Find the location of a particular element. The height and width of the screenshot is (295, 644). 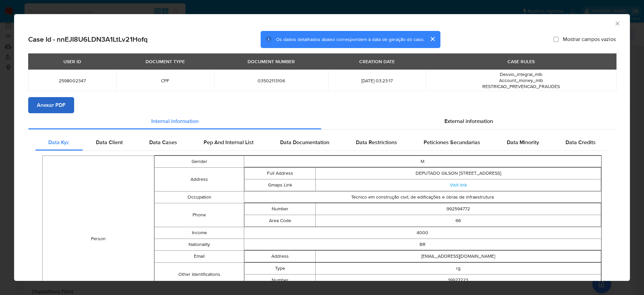

td: Type is located at coordinates (280, 268).